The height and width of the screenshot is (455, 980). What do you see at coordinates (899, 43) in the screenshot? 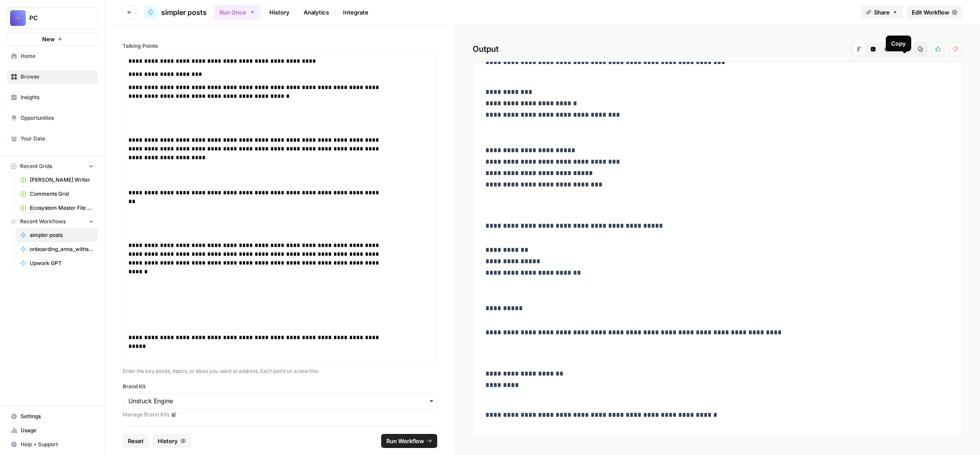
I see `div: Copy` at bounding box center [899, 43].